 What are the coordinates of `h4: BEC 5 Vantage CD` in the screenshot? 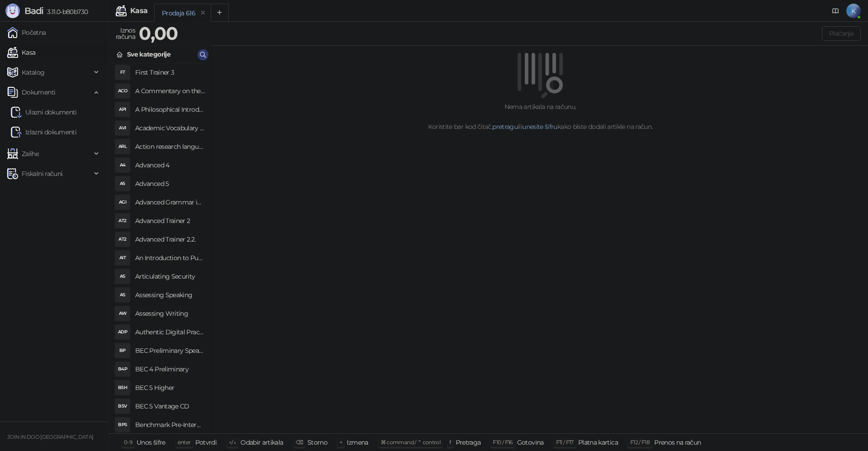 It's located at (170, 406).